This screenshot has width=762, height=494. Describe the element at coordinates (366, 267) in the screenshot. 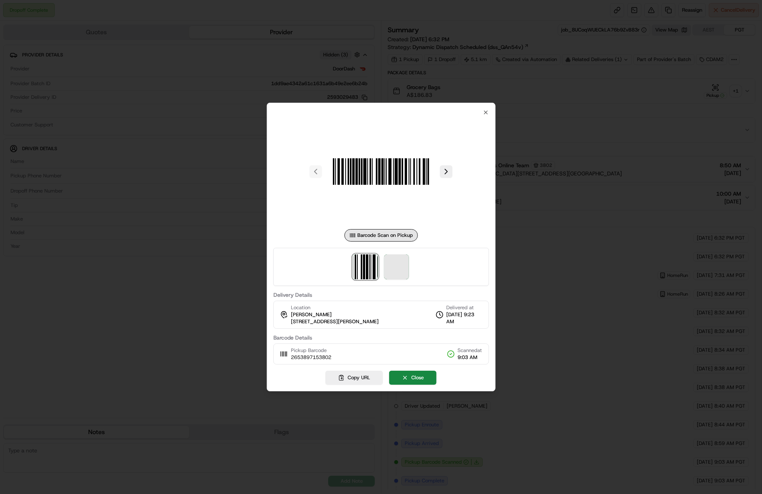

I see `button: barcode_scan_on_pickup image` at that location.